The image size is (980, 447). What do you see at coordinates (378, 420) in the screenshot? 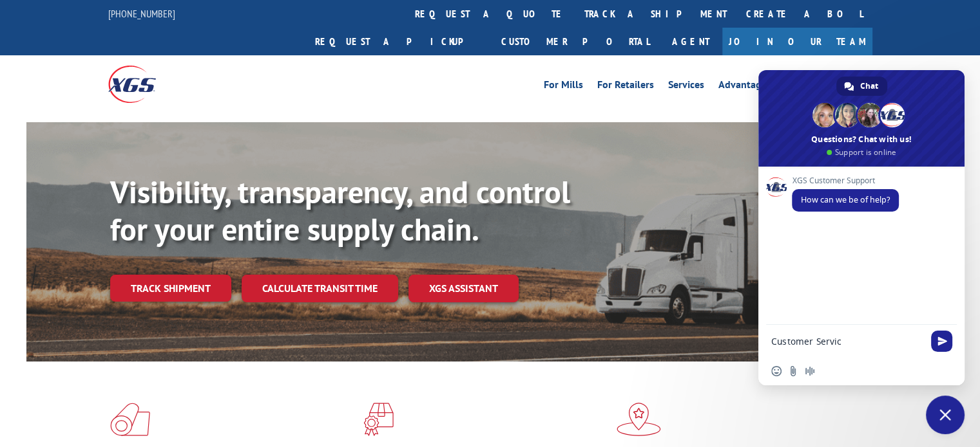
I see `img: xgs-icon-focused-on-flooring-red` at bounding box center [378, 420].